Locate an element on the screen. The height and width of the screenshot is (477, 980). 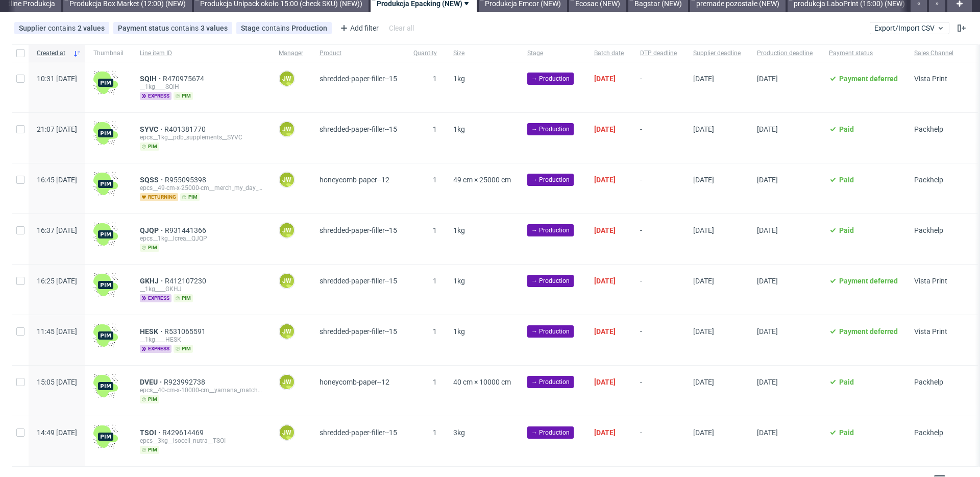
span: Sales Channel is located at coordinates (934, 53).